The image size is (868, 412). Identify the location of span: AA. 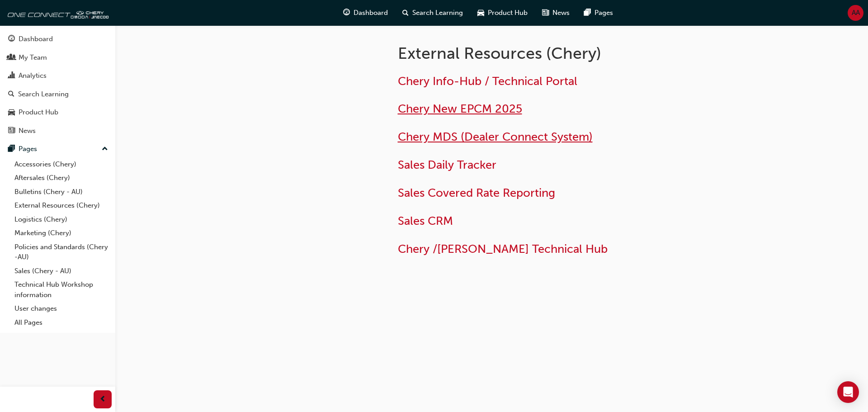
(856, 12).